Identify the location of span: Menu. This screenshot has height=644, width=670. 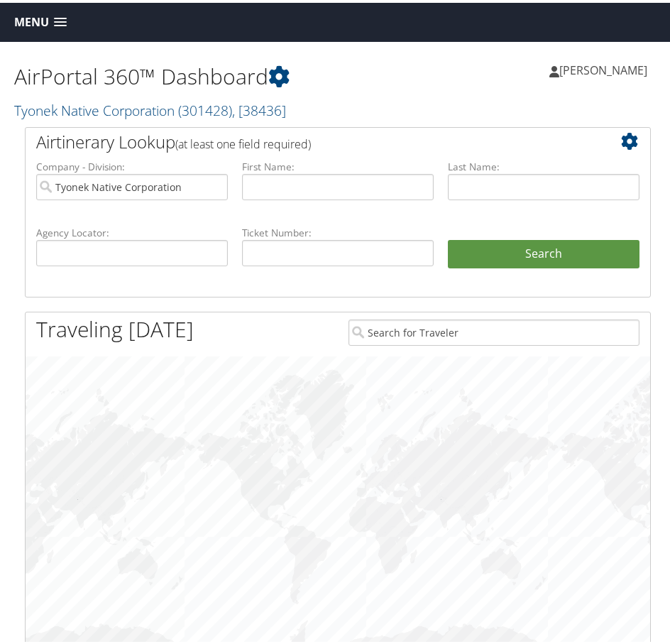
(31, 19).